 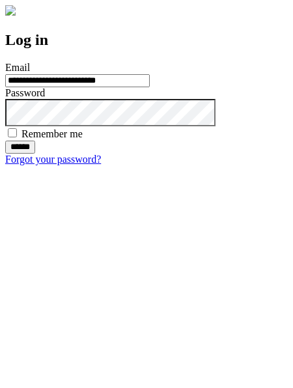 I want to click on a: Forgot your password?, so click(x=53, y=159).